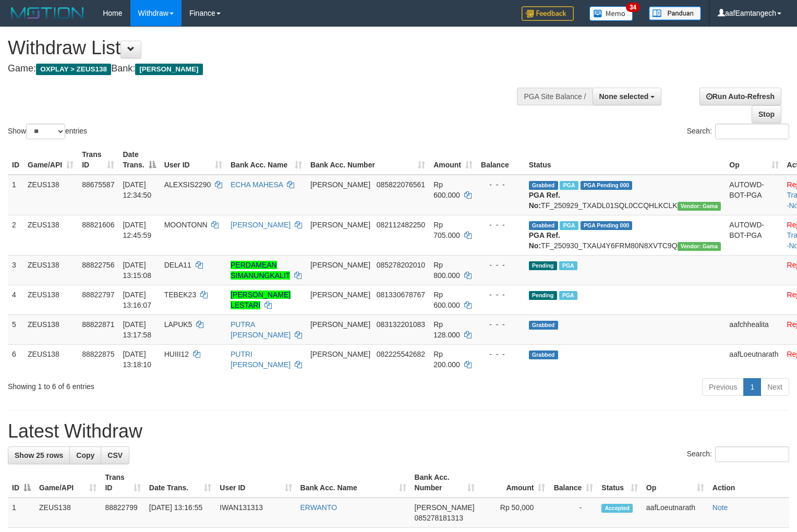  I want to click on a: Copy, so click(85, 455).